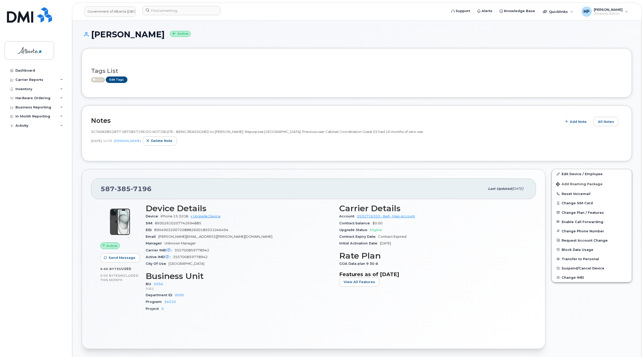 This screenshot has width=644, height=357. What do you see at coordinates (378, 223) in the screenshot?
I see `span: $0.00` at bounding box center [378, 223].